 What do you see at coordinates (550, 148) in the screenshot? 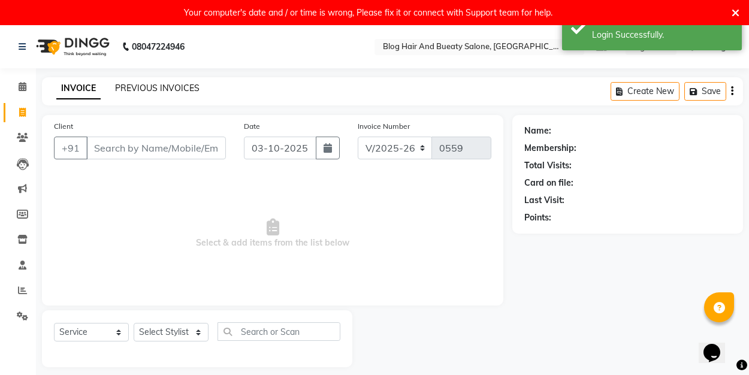
I see `div: Membership:` at bounding box center [550, 148].